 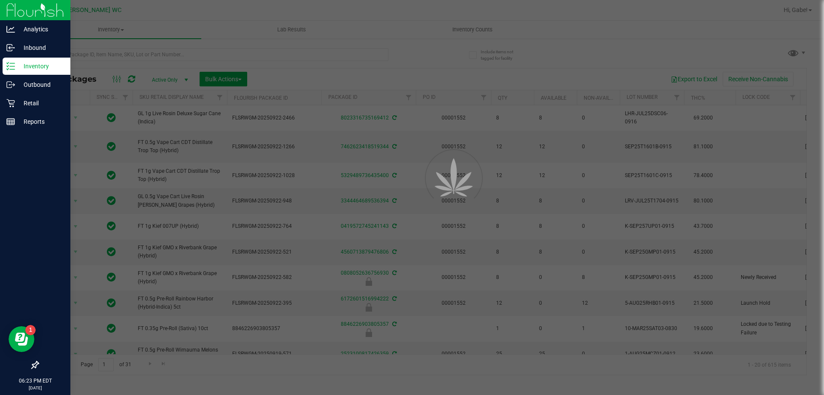 I want to click on inline-svg: Inventory, so click(x=11, y=66).